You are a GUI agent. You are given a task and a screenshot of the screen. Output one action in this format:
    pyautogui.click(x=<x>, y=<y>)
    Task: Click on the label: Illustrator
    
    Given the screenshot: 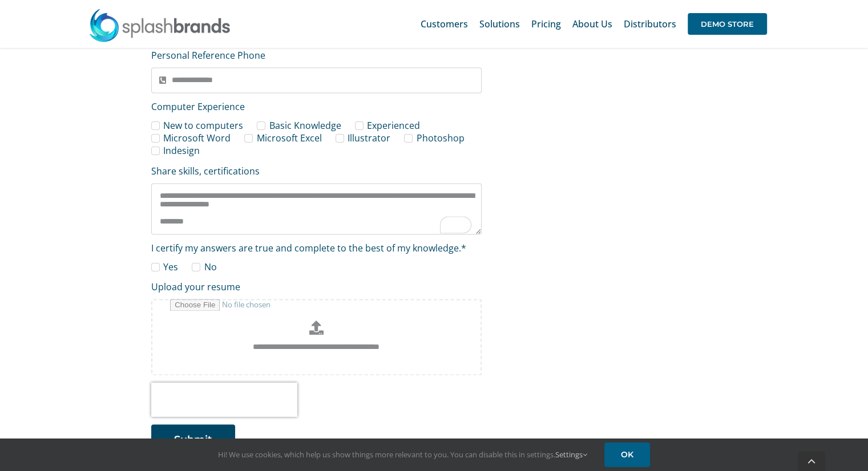 What is the action you would take?
    pyautogui.click(x=363, y=138)
    